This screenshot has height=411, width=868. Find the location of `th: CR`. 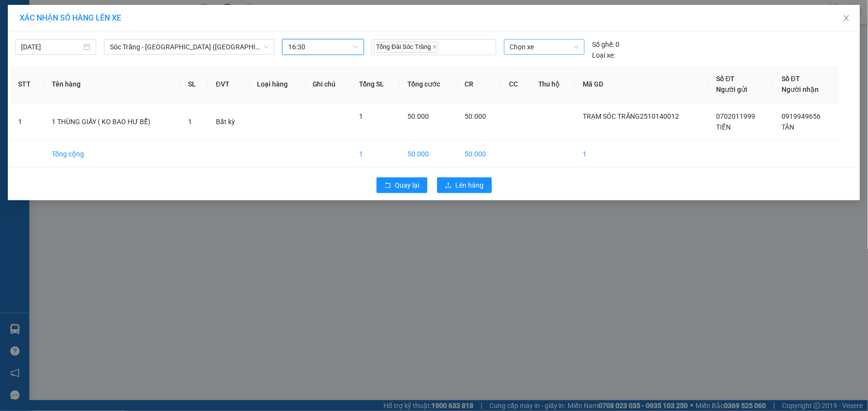

th: CR is located at coordinates (479, 84).